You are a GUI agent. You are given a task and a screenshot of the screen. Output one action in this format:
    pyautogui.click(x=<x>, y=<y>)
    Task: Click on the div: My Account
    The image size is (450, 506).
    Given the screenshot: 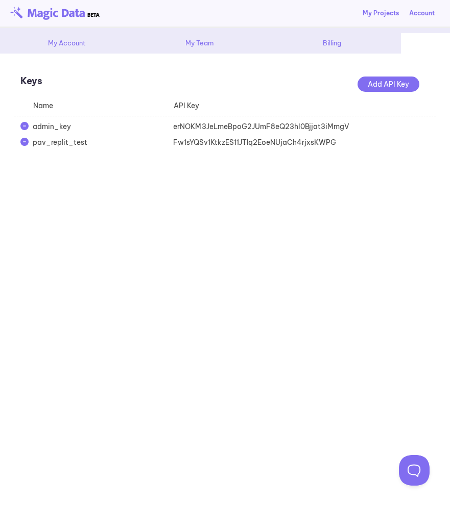 What is the action you would take?
    pyautogui.click(x=66, y=43)
    